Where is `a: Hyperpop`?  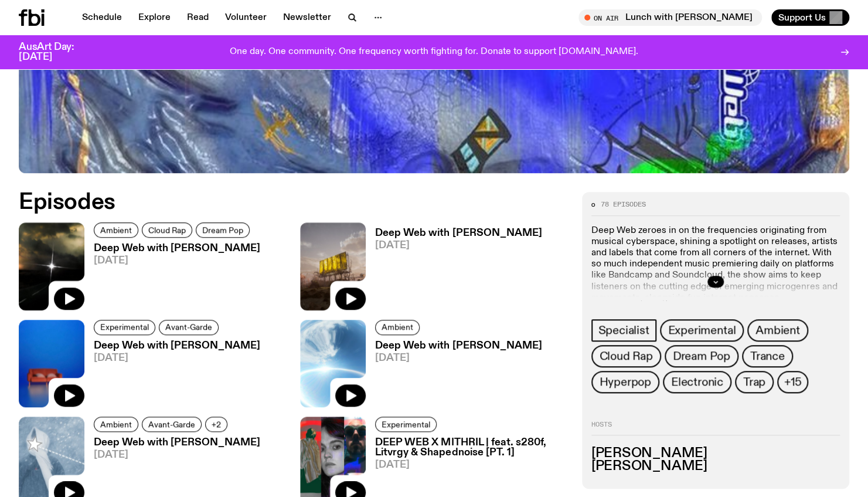
a: Hyperpop is located at coordinates (625, 382).